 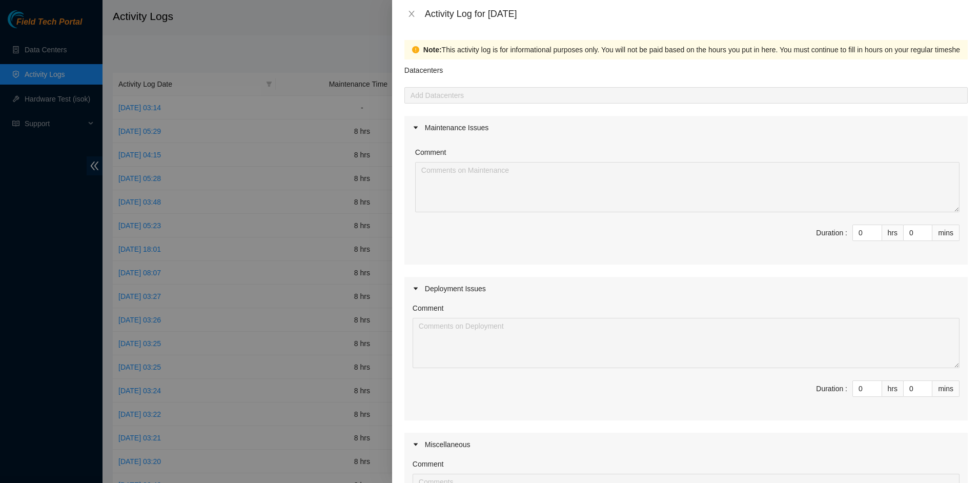 I want to click on span: exclamation-circle, so click(x=416, y=50).